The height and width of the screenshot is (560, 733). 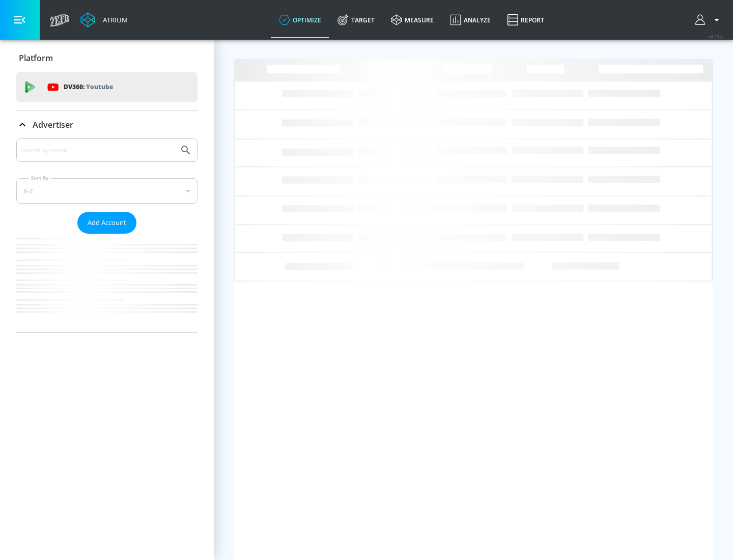 I want to click on div: A-Z, so click(x=107, y=191).